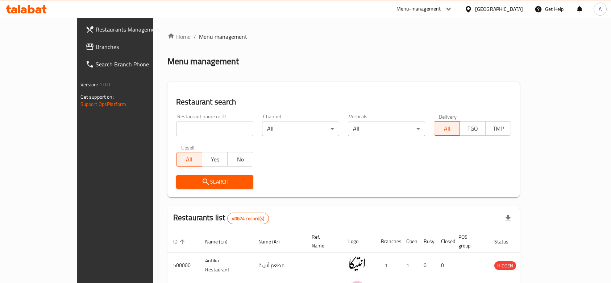 This screenshot has height=283, width=611. I want to click on span: Ref. Name, so click(323, 241).